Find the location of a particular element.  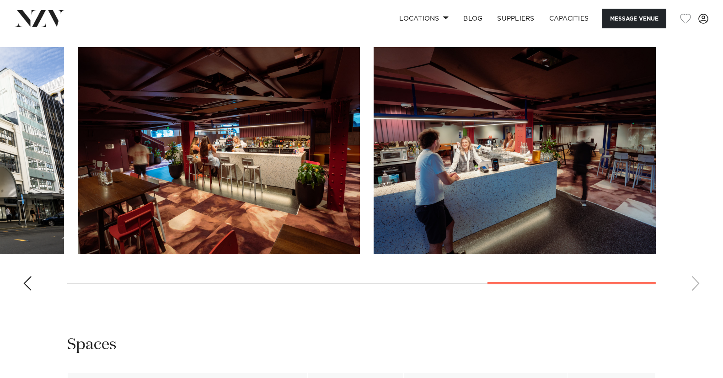

swiper-slide: 7 / 7 is located at coordinates (515, 151).